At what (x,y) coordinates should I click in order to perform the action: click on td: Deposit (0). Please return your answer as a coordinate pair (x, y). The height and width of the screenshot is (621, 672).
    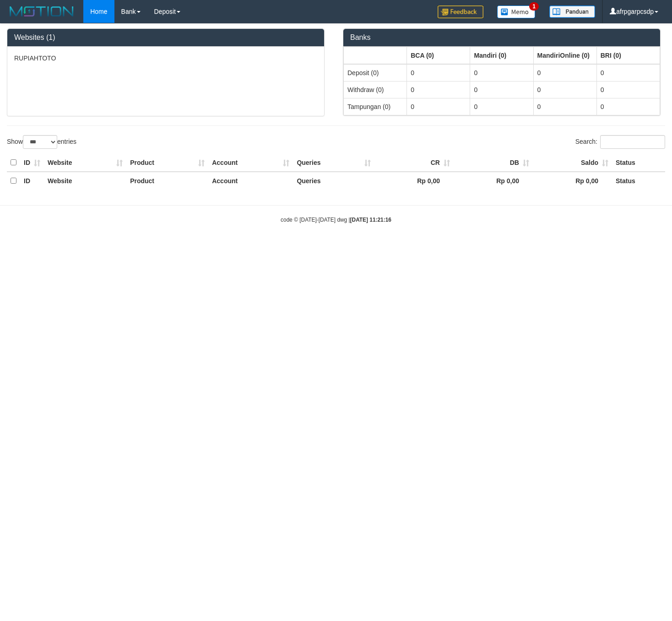
    Looking at the image, I should click on (375, 73).